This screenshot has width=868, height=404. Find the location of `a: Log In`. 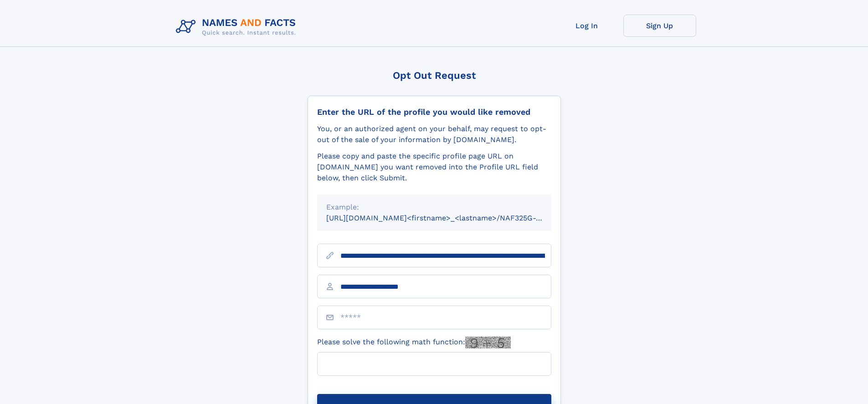

a: Log In is located at coordinates (586, 26).